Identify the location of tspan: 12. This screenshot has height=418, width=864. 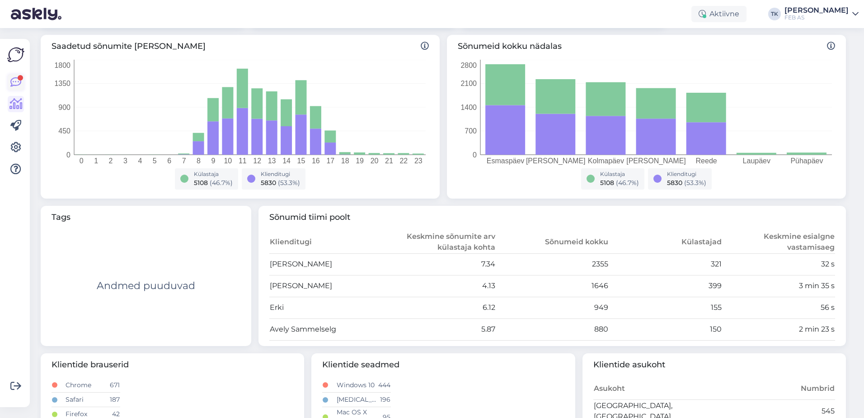
(257, 161).